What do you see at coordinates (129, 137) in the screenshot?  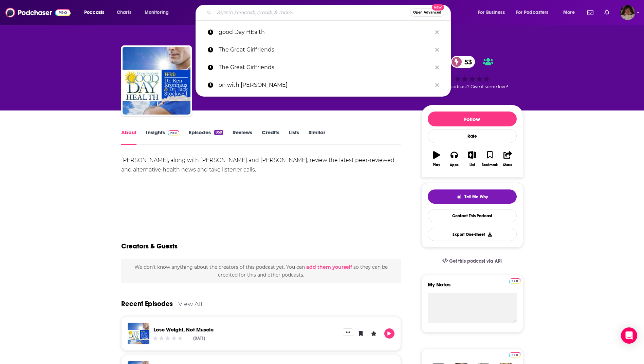 I see `a: About` at bounding box center [129, 137].